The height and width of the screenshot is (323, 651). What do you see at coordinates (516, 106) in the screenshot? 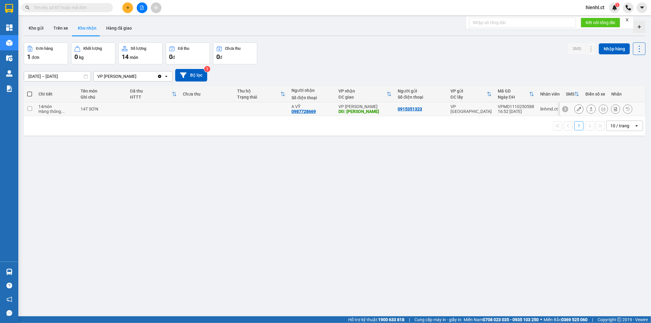
I see `div: VPMD1110250588` at bounding box center [516, 106].